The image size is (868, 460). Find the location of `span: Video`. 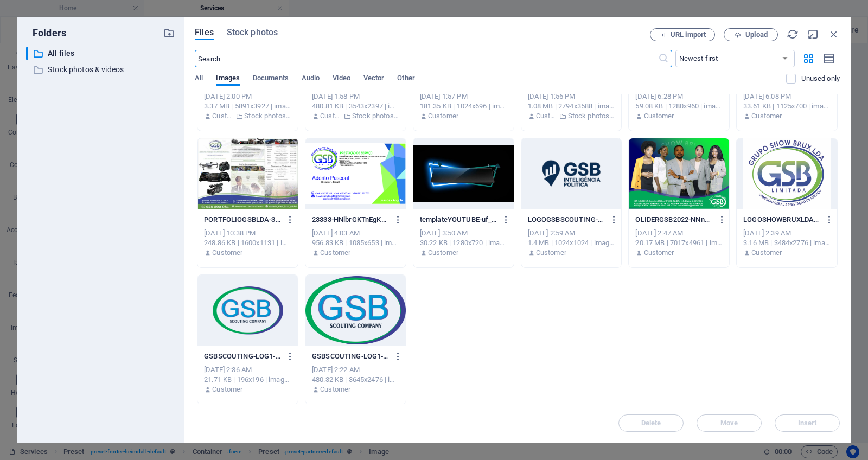

span: Video is located at coordinates (341, 79).